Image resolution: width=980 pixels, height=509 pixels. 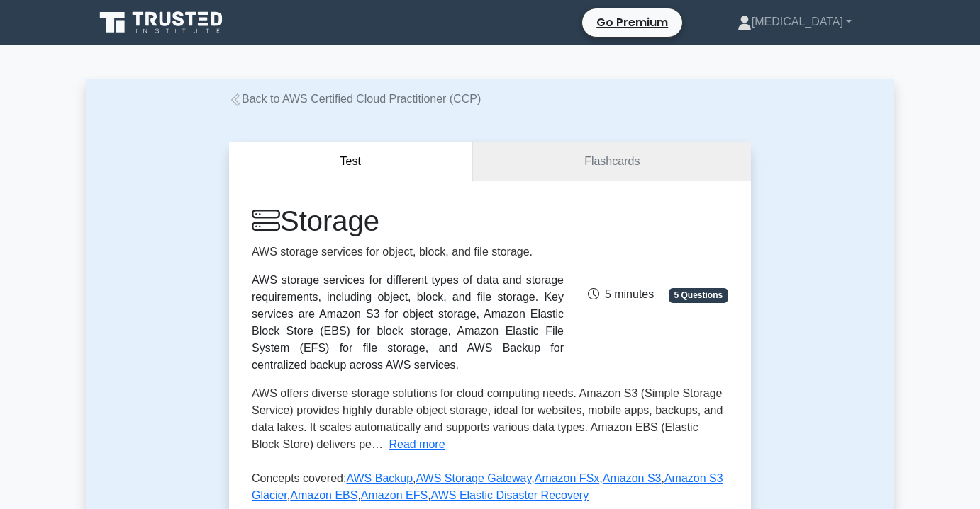 I want to click on a: AWS Elastic Disaster Recovery, so click(x=509, y=495).